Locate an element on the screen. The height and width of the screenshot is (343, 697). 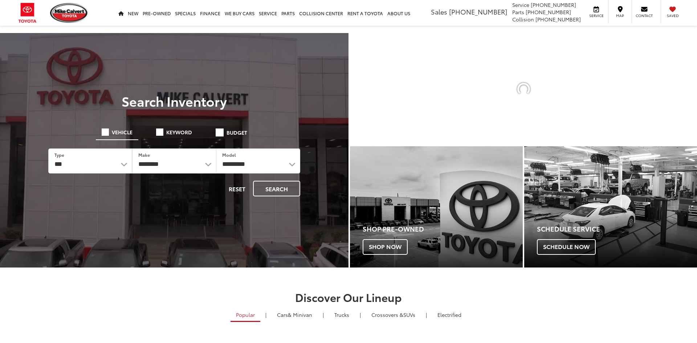
span: Sales is located at coordinates (439, 12).